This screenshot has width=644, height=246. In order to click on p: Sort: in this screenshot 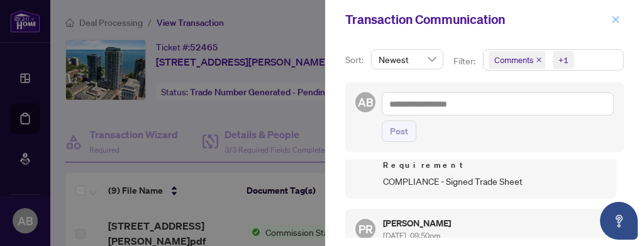, I will do `click(355, 60)`.